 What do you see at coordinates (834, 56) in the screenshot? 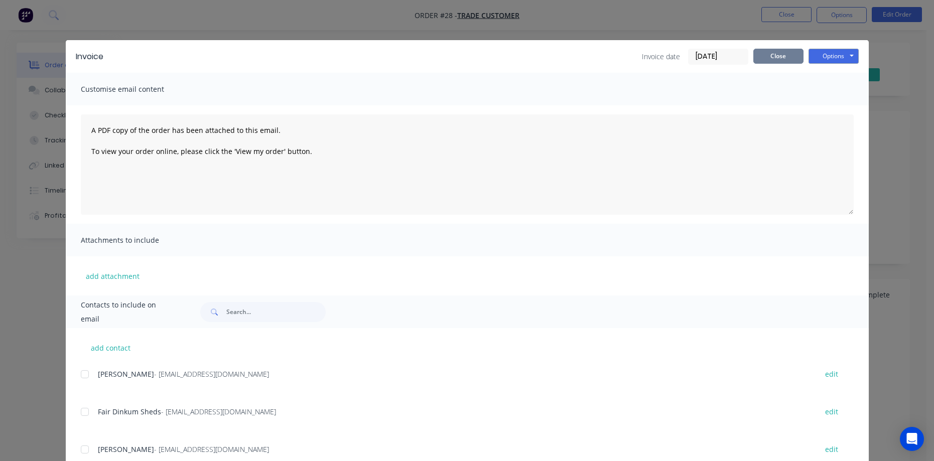
I see `button: Options` at bounding box center [834, 56].